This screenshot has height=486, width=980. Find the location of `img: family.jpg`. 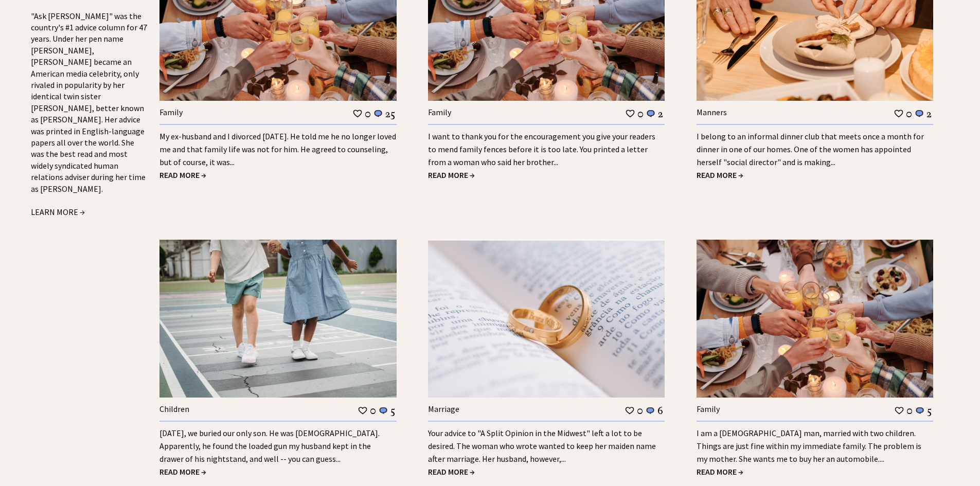

img: family.jpg is located at coordinates (815, 318).